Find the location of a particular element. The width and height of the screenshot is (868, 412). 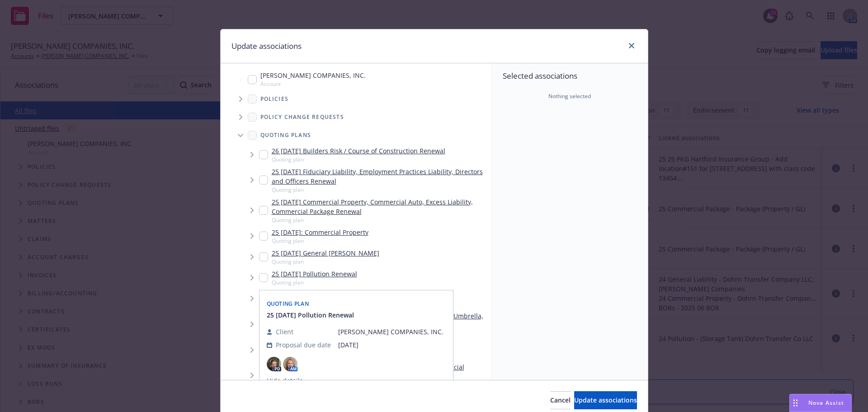

span: Update associations is located at coordinates (605, 399).